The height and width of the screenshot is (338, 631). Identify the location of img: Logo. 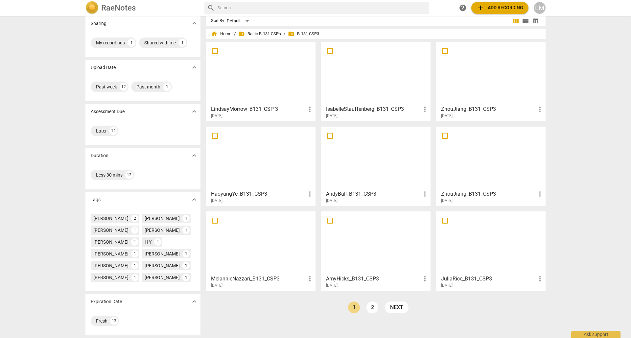
(92, 8).